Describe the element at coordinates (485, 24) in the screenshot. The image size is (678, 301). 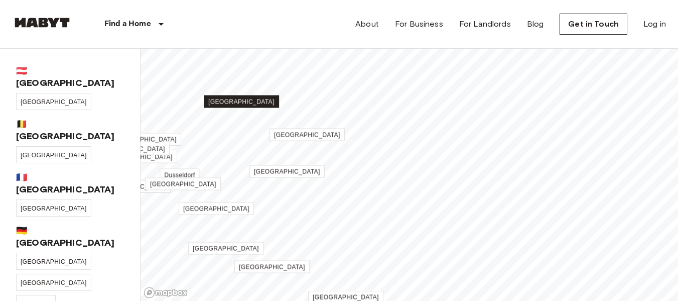
I see `a: For Landlords` at that location.